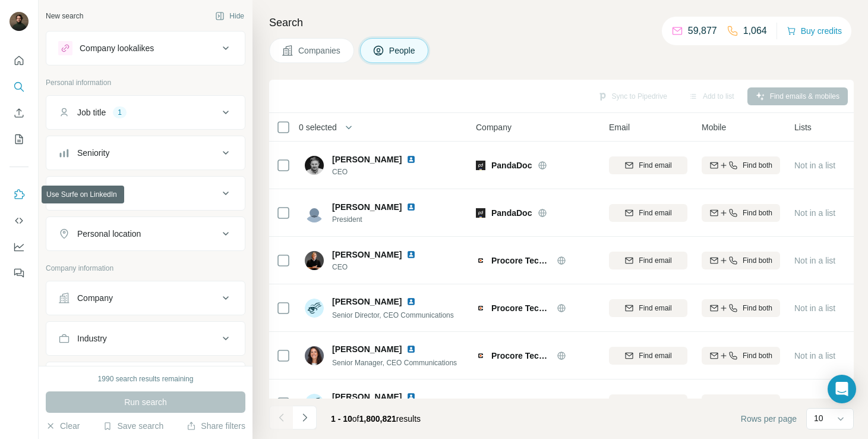  Describe the element at coordinates (714, 127) in the screenshot. I see `span: Mobile` at that location.